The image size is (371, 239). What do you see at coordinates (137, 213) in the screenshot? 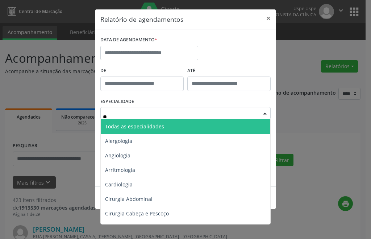
I see `span: Cirurgia Cabeça e Pescoço` at bounding box center [137, 213].